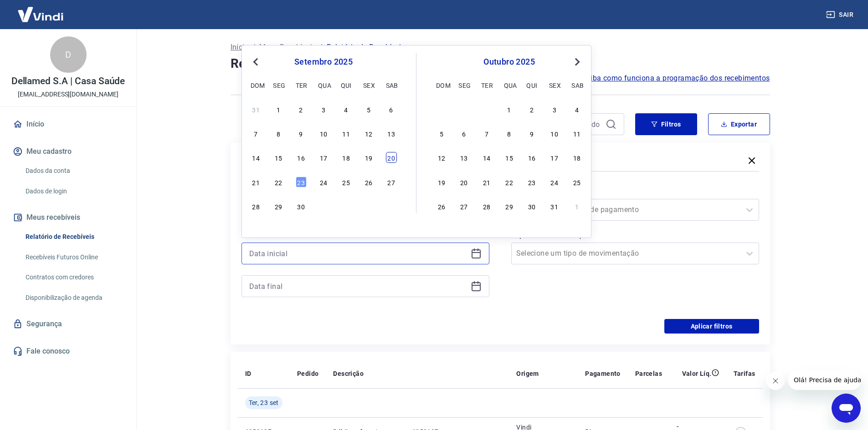  Describe the element at coordinates (391, 182) in the screenshot. I see `div: Choose sábado, 27 de setembro de 2025` at that location.